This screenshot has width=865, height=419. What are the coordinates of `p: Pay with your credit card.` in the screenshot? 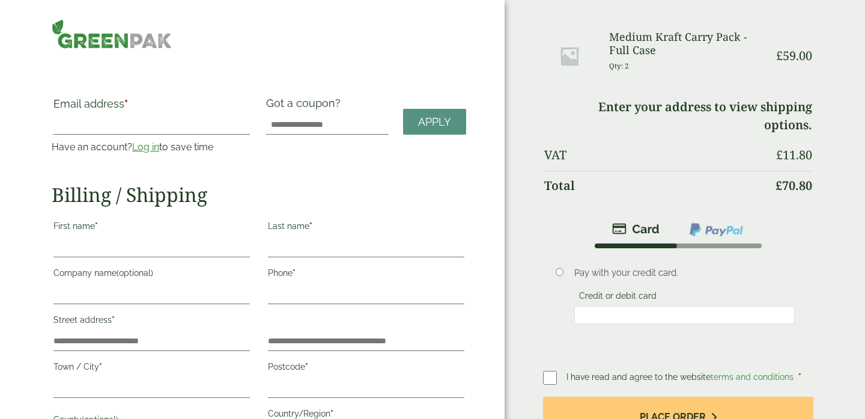 It's located at (685, 273).